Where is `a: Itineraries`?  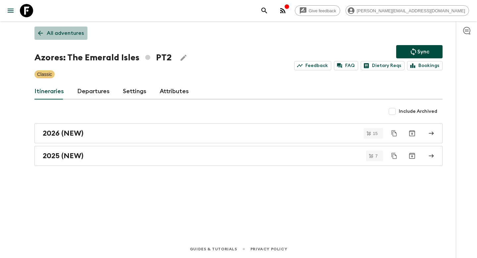 a: Itineraries is located at coordinates (49, 91).